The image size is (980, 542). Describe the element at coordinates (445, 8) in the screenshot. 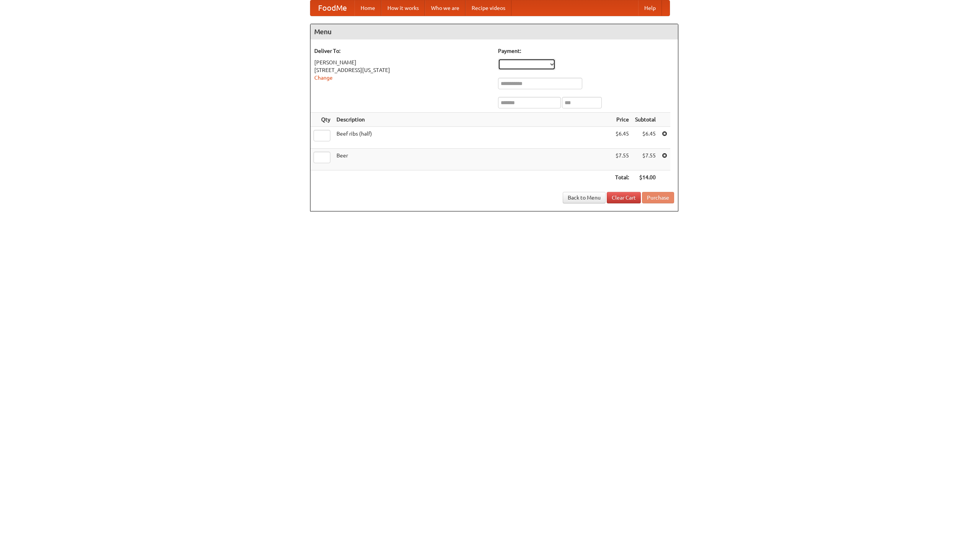

I see `a: Who we are` at that location.